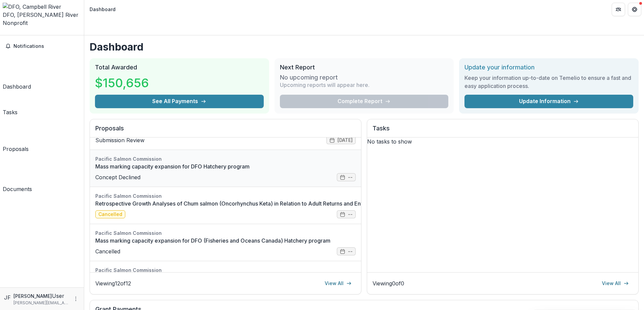  What do you see at coordinates (16, 149) in the screenshot?
I see `div: Proposals` at bounding box center [16, 149].